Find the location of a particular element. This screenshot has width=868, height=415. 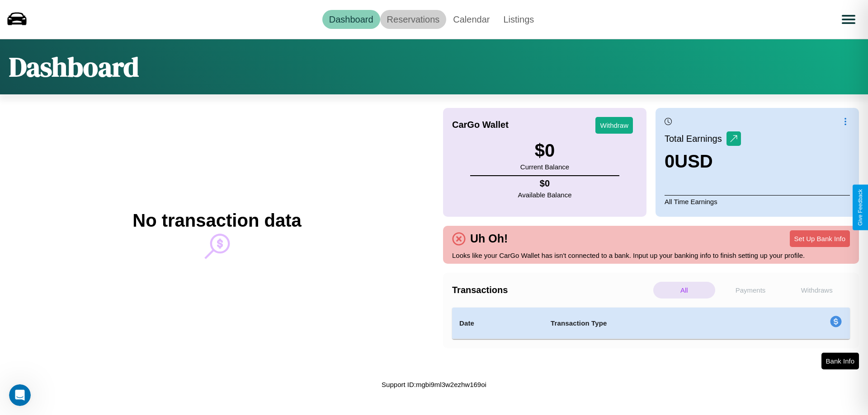

table: simple table is located at coordinates (651, 323).